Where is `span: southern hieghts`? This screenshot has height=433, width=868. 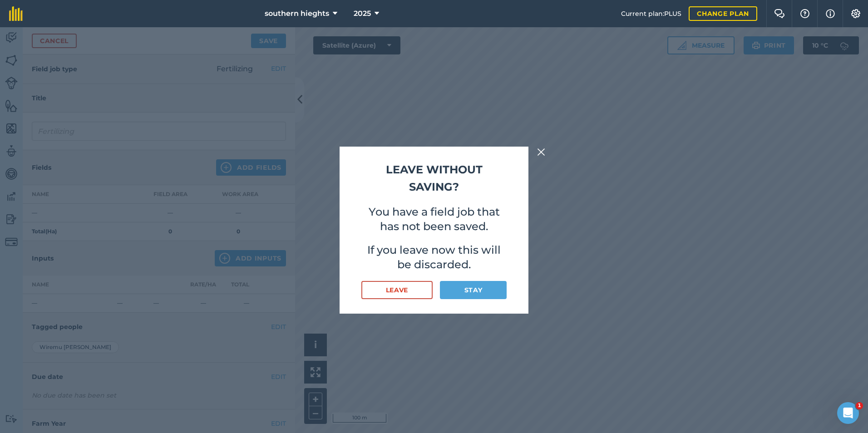 span: southern hieghts is located at coordinates (297, 14).